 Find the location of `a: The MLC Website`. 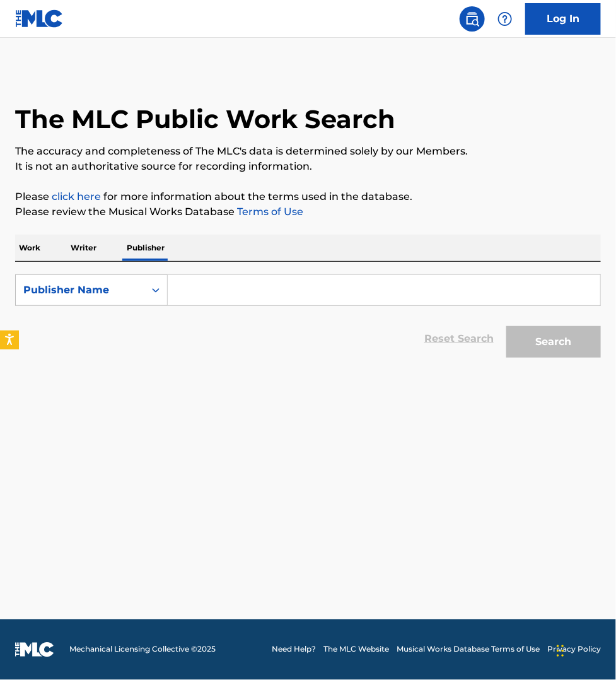

a: The MLC Website is located at coordinates (356, 650).